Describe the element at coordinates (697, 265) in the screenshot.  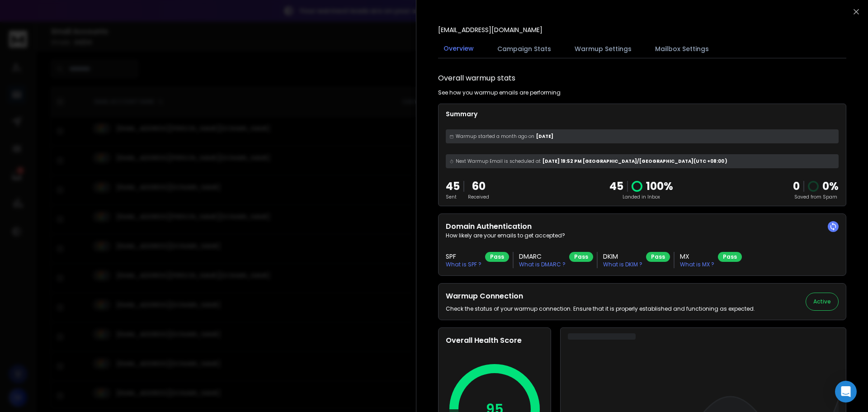
I see `p: What is MX ?` at that location.